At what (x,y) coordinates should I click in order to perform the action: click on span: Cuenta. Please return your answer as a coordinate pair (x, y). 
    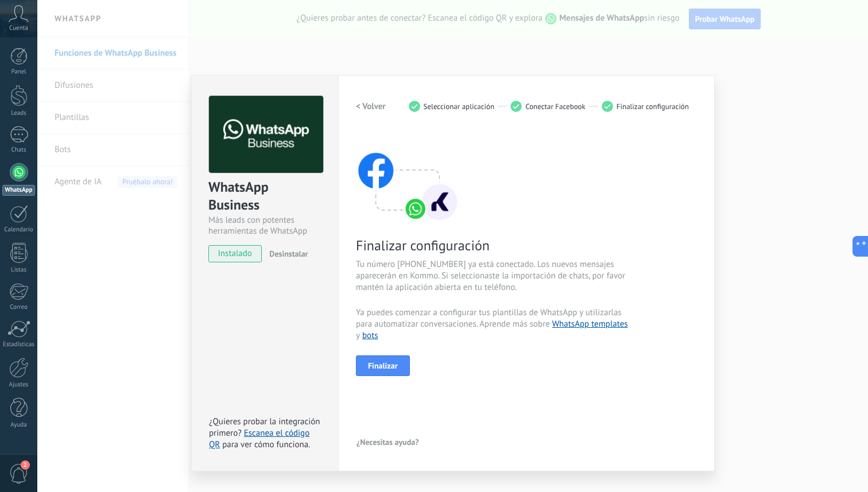
    Looking at the image, I should click on (18, 28).